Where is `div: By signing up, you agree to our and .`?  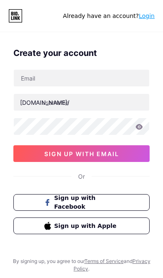 div: By signing up, you agree to our and . is located at coordinates (81, 265).